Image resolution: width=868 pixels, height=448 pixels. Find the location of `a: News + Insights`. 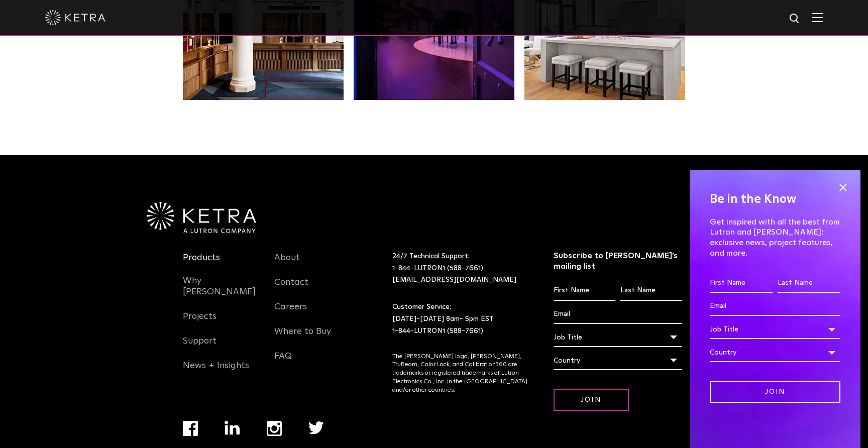

a: News + Insights is located at coordinates (216, 372).